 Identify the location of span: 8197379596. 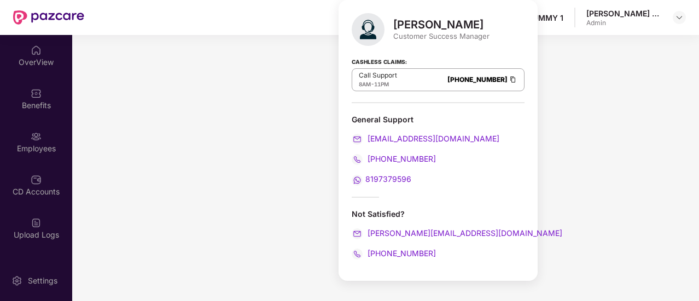
(388, 179).